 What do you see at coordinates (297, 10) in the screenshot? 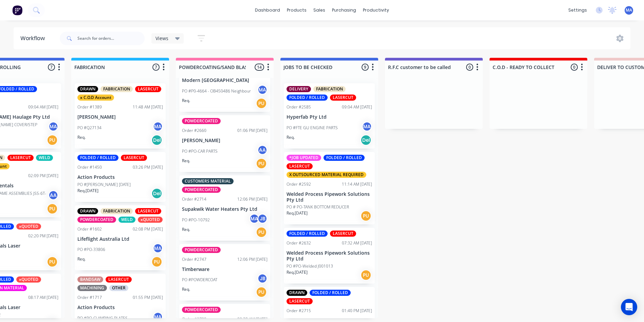
I see `div: products` at bounding box center [297, 10].